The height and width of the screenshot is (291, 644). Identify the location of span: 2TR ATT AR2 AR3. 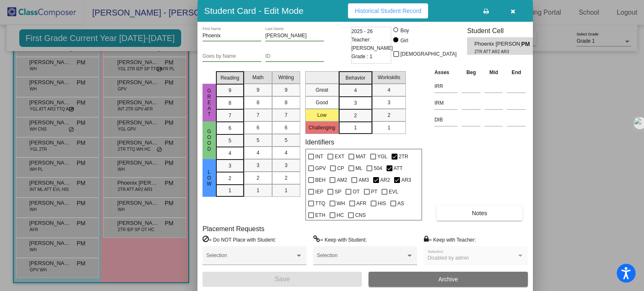
(495, 51).